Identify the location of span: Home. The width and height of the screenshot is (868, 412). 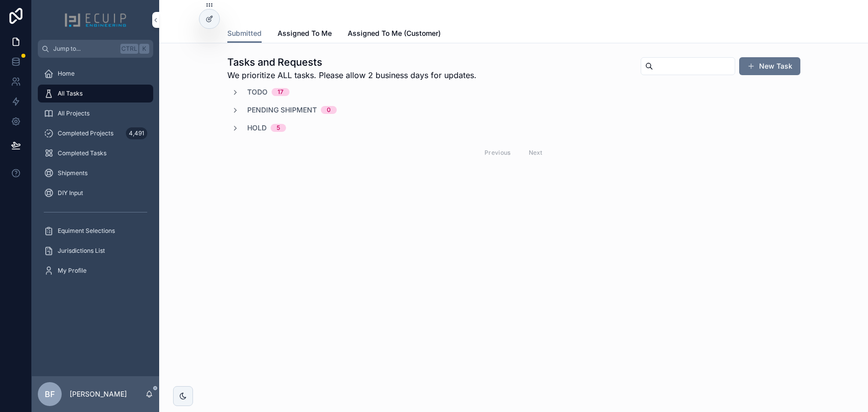
(66, 74).